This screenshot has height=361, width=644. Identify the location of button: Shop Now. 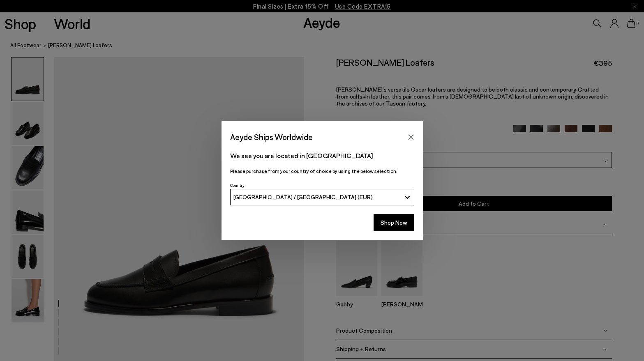
(394, 222).